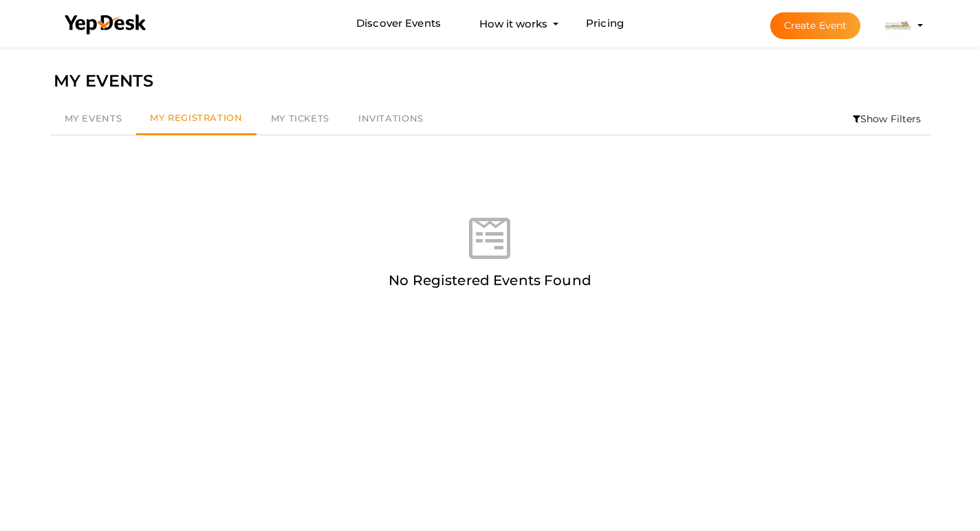  Describe the element at coordinates (815, 25) in the screenshot. I see `button: Create Event` at that location.